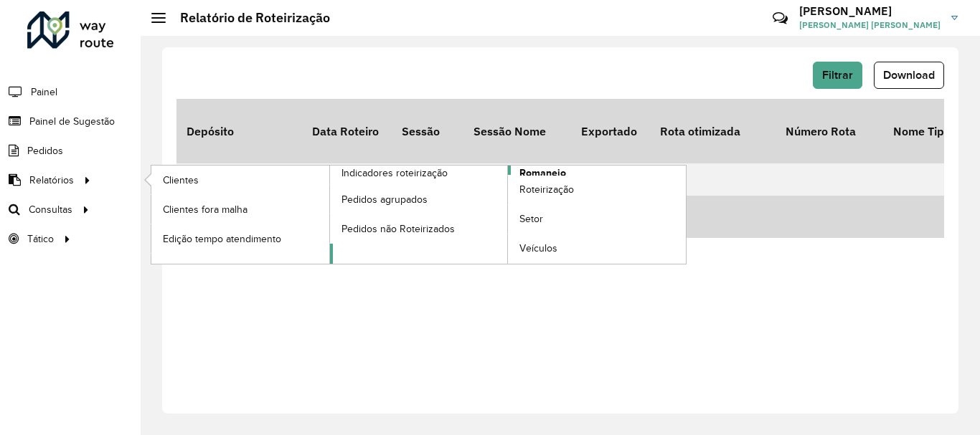 The height and width of the screenshot is (435, 980). Describe the element at coordinates (44, 92) in the screenshot. I see `span: Painel` at that location.